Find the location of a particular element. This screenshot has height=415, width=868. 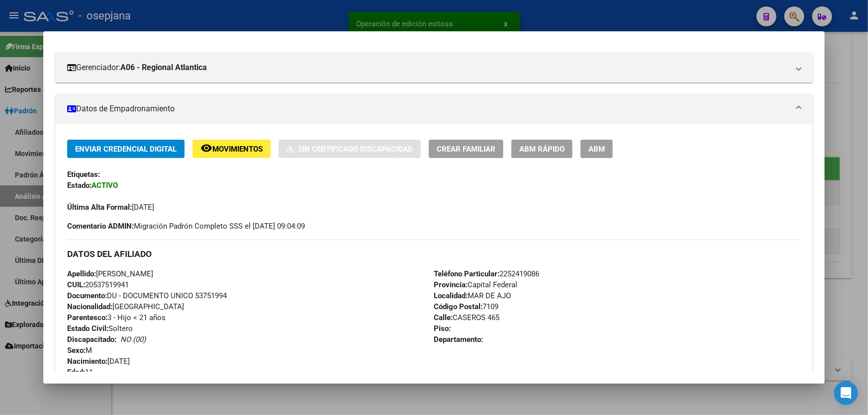

strong: Documento: is located at coordinates (87, 296).